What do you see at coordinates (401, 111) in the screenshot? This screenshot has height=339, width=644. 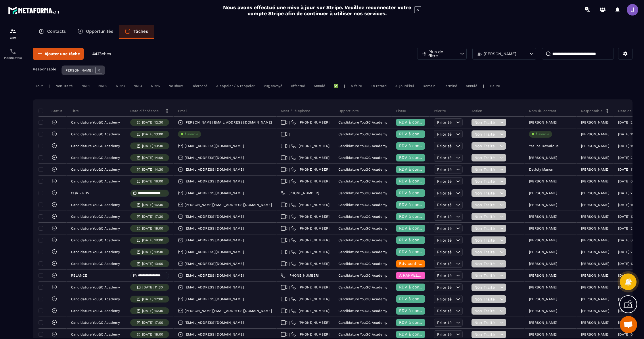 I see `p: Phase` at bounding box center [401, 111].